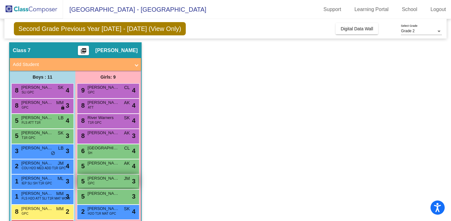 This screenshot has height=221, width=451. What do you see at coordinates (44, 168) in the screenshot?
I see `span: COU H2O MED ADD T1R GPC` at bounding box center [44, 168].